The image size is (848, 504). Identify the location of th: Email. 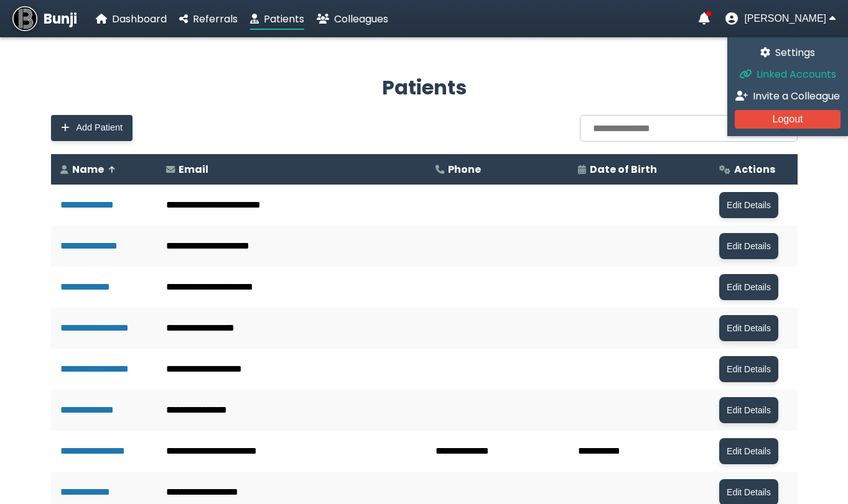
(291, 169).